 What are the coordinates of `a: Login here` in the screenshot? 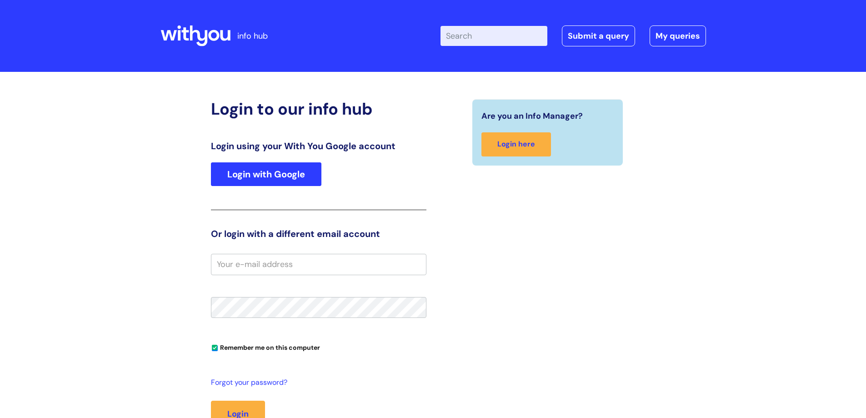 It's located at (516, 144).